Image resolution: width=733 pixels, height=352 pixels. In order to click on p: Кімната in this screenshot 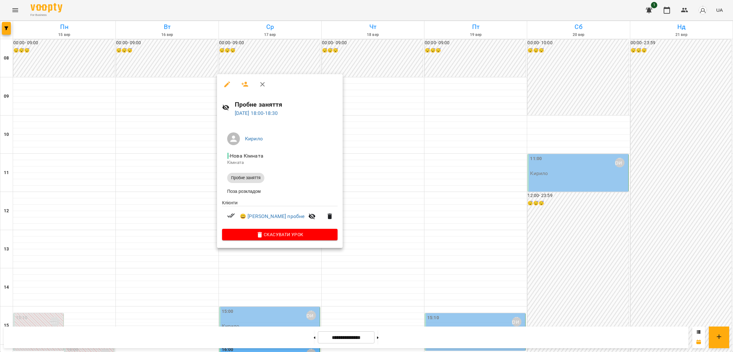, I will do `click(280, 163)`.